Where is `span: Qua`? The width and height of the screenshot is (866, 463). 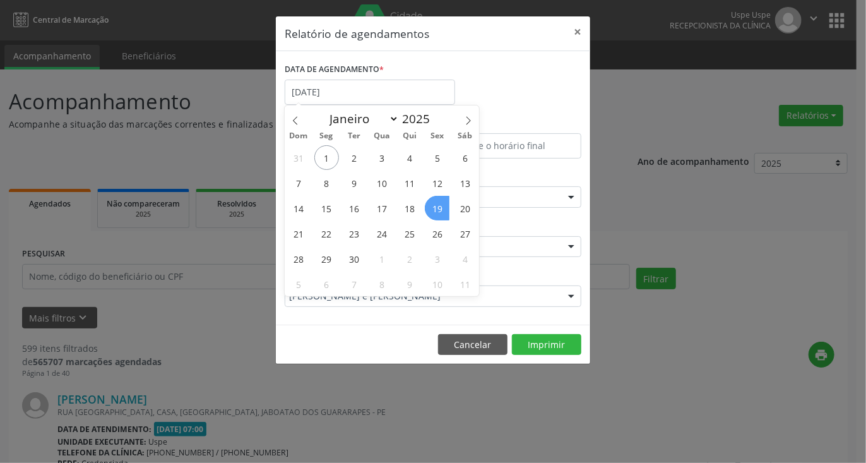
span: Qua is located at coordinates (382, 136).